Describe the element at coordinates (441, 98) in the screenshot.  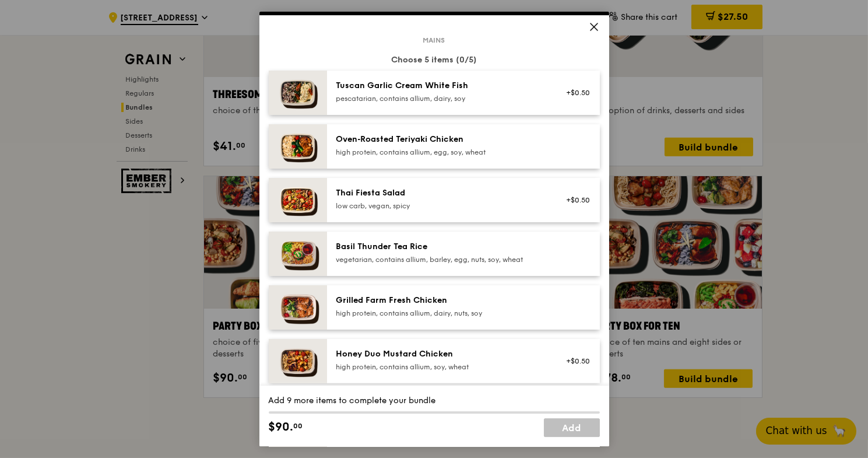
I see `div: pescatarian, contains allium, dairy, soy` at that location.